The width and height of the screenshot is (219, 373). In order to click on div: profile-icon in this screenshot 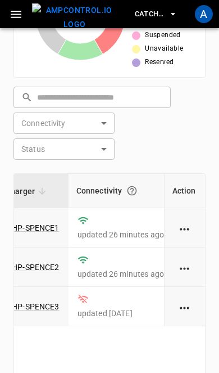, I will do `click(204, 14)`.